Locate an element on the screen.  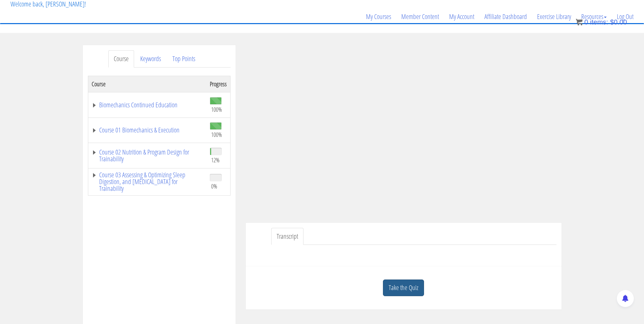
a: Member Content is located at coordinates (420, 16).